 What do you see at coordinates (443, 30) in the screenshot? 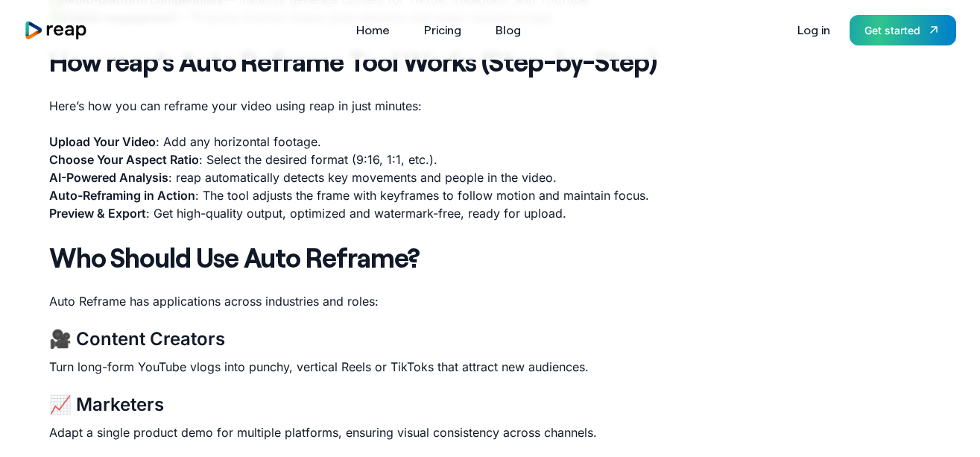
I see `a: Pricing` at bounding box center [443, 30].